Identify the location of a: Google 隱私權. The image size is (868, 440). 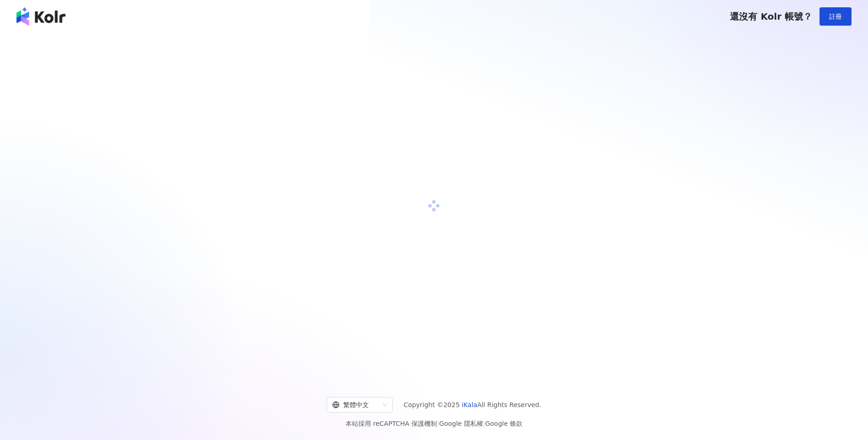
(461, 424).